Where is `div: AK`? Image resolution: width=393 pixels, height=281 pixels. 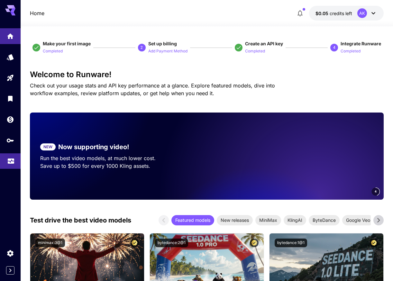 div: AK is located at coordinates (363, 13).